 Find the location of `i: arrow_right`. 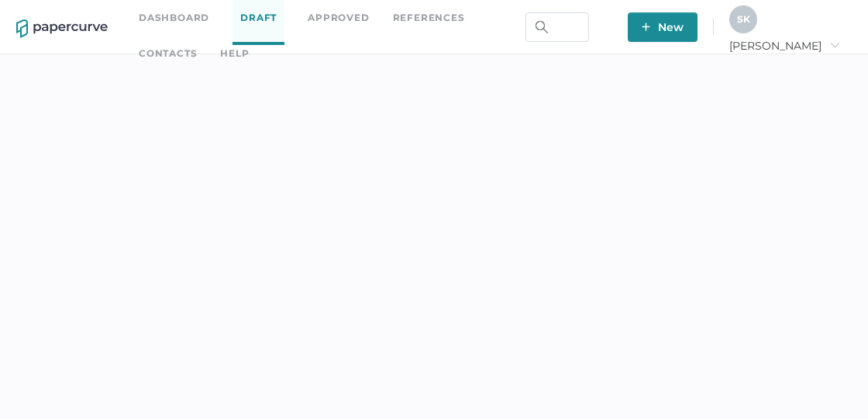

i: arrow_right is located at coordinates (835, 45).